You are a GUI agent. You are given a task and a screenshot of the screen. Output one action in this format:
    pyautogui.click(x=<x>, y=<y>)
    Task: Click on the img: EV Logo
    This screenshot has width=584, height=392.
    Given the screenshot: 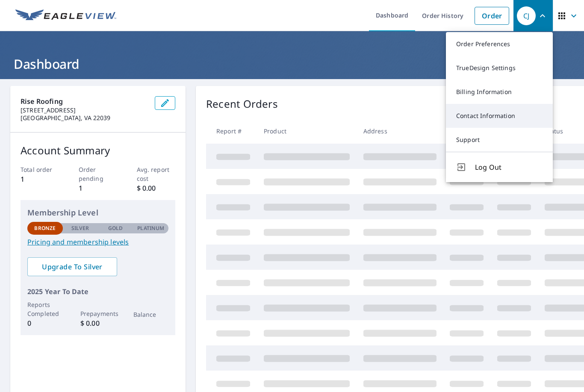 What is the action you would take?
    pyautogui.click(x=66, y=15)
    